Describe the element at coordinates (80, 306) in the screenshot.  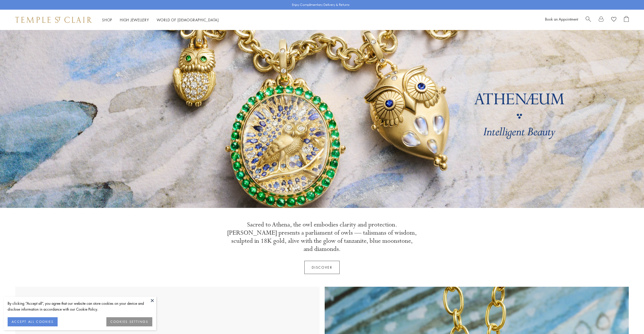
I see `div: By clicking “Accept all”, you agree that our website can store cookies on your device and disclos...` at that location.